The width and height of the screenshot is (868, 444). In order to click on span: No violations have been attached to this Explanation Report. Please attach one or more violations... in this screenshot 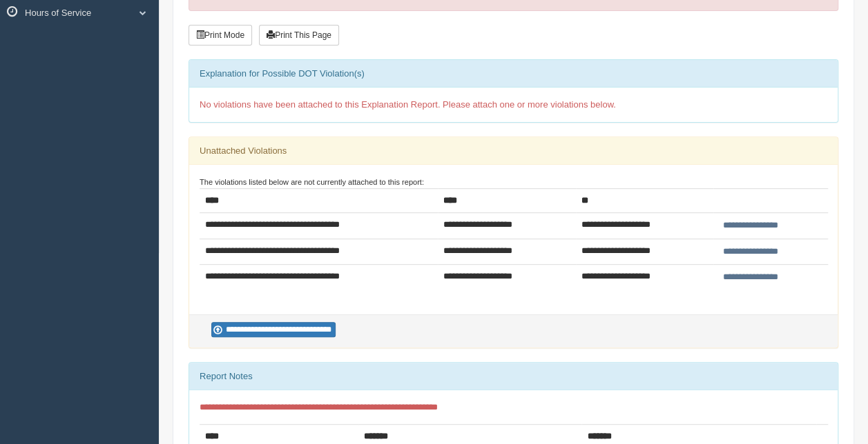, I will do `click(408, 105)`.